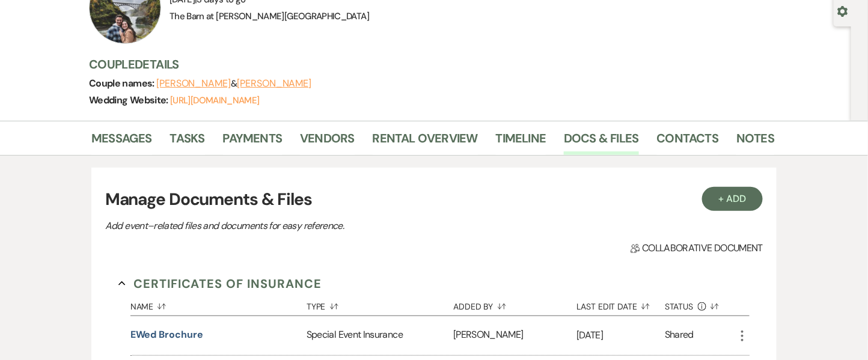 The height and width of the screenshot is (360, 868). What do you see at coordinates (123, 83) in the screenshot?
I see `span: Couple names:` at bounding box center [123, 83].